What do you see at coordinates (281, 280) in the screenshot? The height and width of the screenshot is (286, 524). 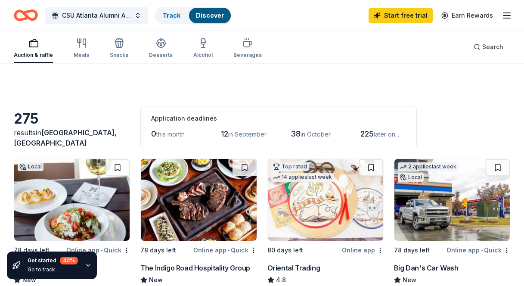 I see `span: 4.8` at bounding box center [281, 280].